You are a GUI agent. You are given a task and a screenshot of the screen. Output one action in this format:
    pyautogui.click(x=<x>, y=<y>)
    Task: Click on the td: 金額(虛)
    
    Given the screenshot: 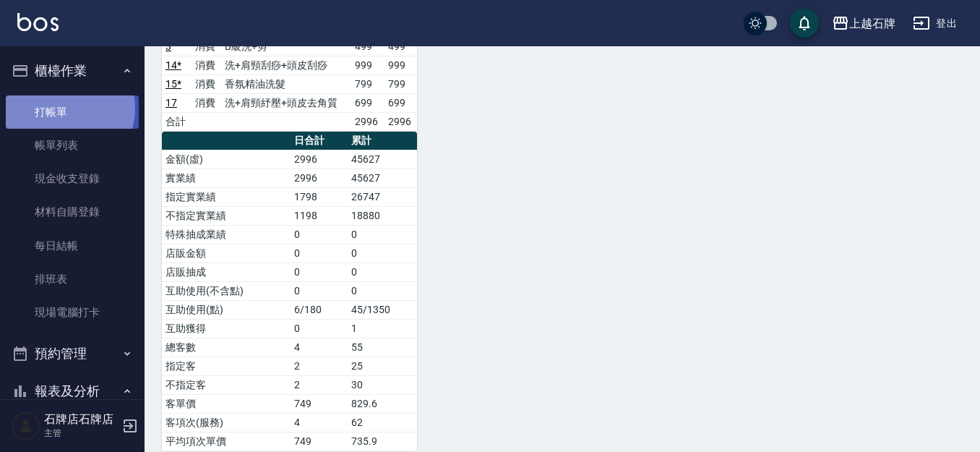 What is the action you would take?
    pyautogui.click(x=226, y=159)
    